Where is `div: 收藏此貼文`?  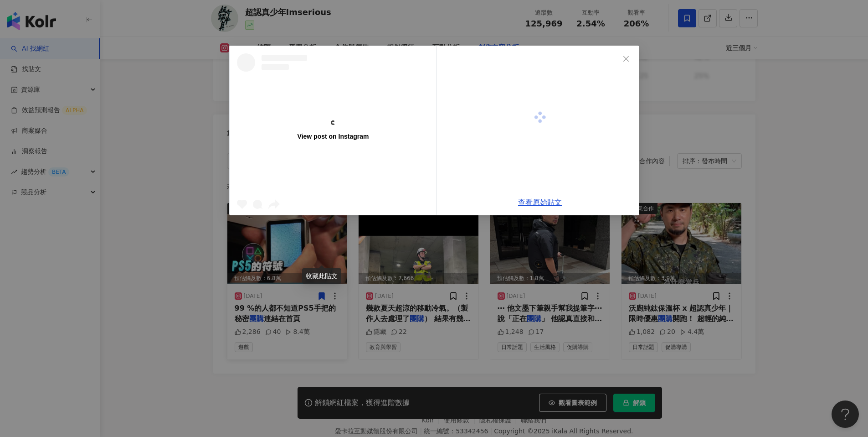 div: 收藏此貼文 is located at coordinates (322, 276).